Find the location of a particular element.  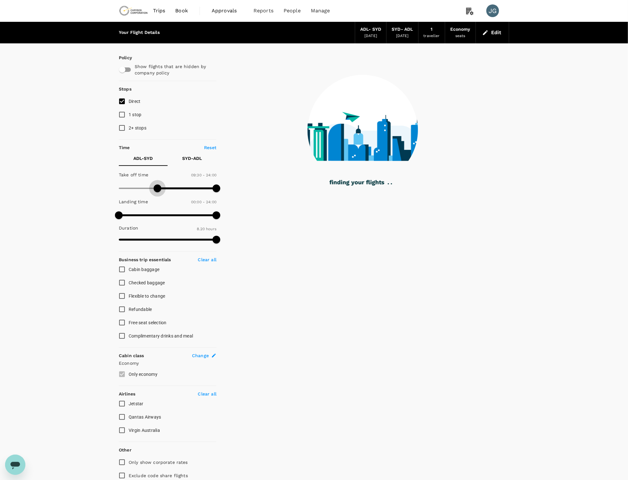

p: Economy is located at coordinates (168, 363).